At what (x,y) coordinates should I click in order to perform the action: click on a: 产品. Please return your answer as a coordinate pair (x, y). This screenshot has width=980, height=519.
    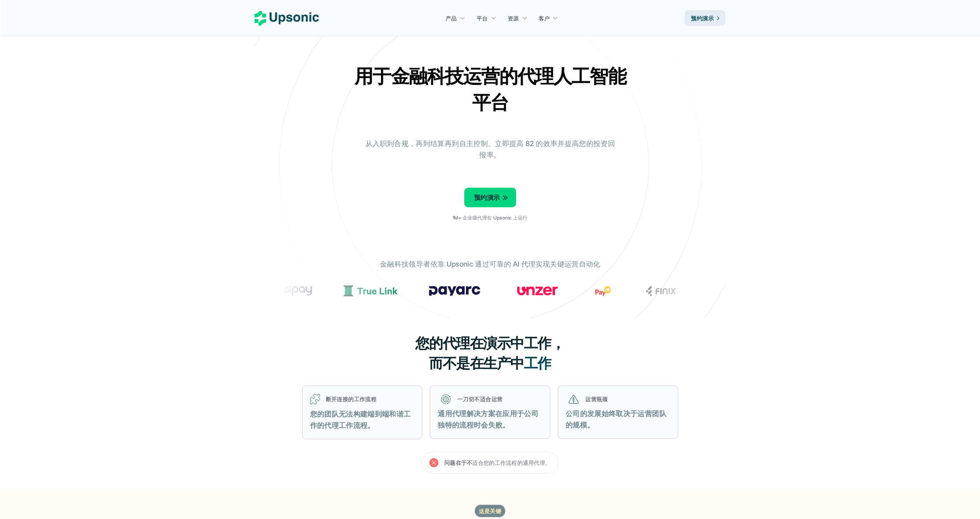
    Looking at the image, I should click on (455, 18).